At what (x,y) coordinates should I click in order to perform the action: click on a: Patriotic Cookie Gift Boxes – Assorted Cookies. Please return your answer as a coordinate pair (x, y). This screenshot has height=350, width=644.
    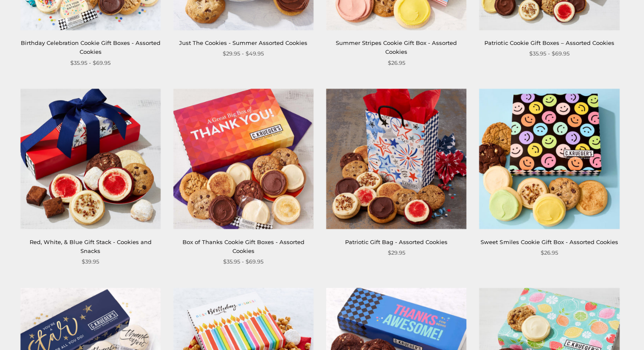
    Looking at the image, I should click on (549, 43).